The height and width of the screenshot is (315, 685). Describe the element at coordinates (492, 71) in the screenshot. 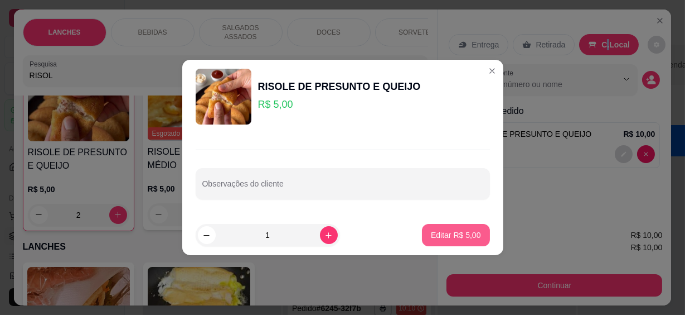

I see `button: Close` at that location.